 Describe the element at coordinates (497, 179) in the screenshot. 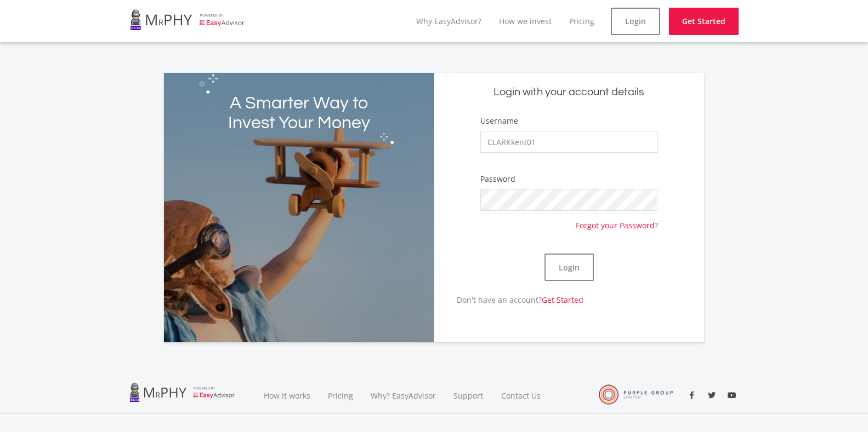

I see `label: Password` at that location.